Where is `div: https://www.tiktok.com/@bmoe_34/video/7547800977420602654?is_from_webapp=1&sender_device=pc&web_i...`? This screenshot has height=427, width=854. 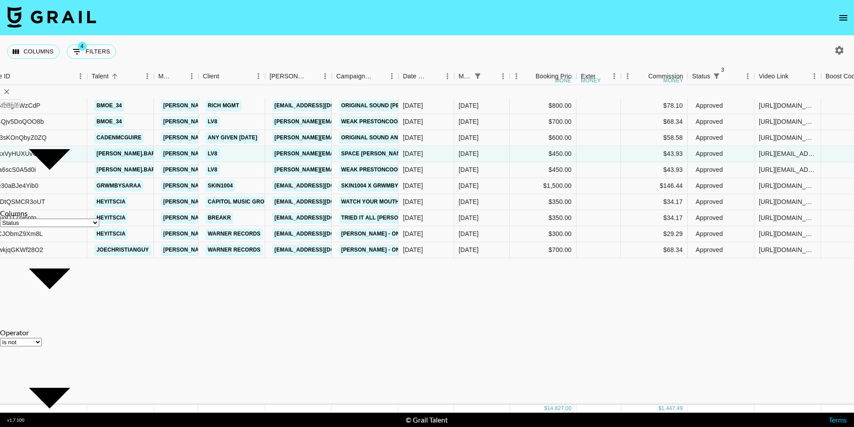 div: https://www.tiktok.com/@bmoe_34/video/7547800977420602654?is_from_webapp=1&sender_device=pc&web_i... is located at coordinates (788, 121).